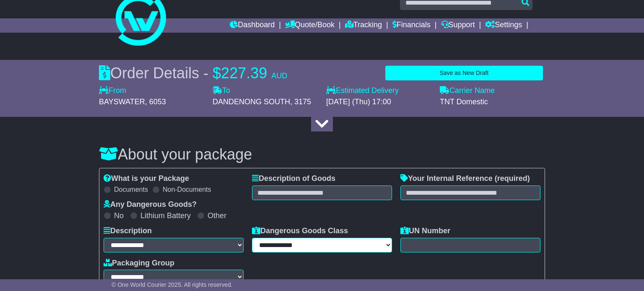  I want to click on label: What is your Package, so click(146, 178).